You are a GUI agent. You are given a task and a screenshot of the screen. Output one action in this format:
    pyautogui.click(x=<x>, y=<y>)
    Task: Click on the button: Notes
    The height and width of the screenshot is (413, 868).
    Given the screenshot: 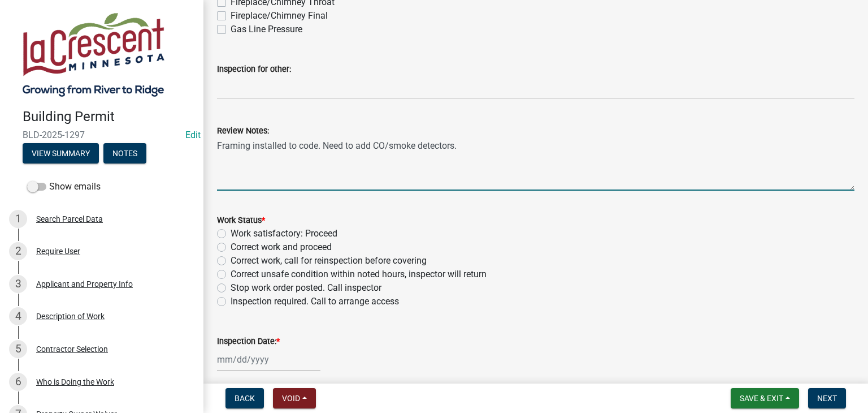 What is the action you would take?
    pyautogui.click(x=125, y=153)
    